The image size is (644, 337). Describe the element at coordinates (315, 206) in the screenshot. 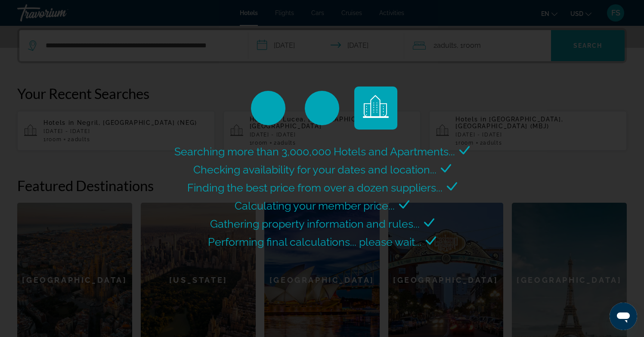

I see `span: Calculating your member price...` at that location.